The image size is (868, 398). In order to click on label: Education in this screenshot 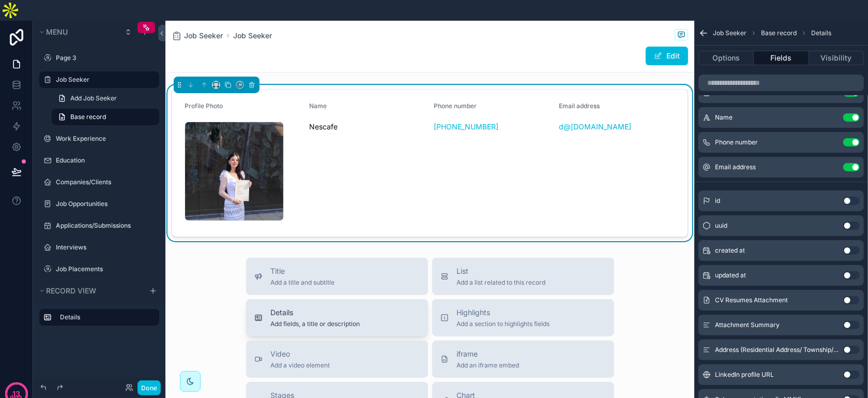, I will do `click(104, 160)`.